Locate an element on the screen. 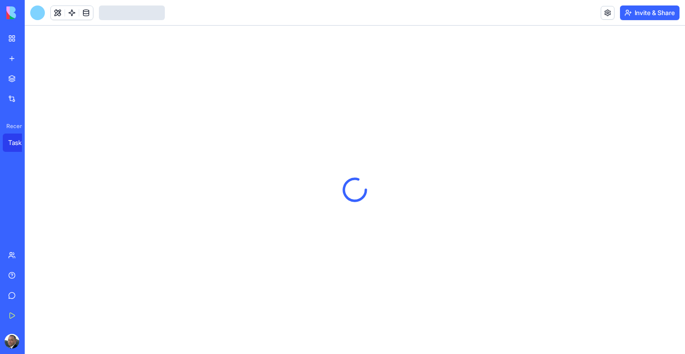 The image size is (685, 354). div: Task Tracker is located at coordinates (21, 143).